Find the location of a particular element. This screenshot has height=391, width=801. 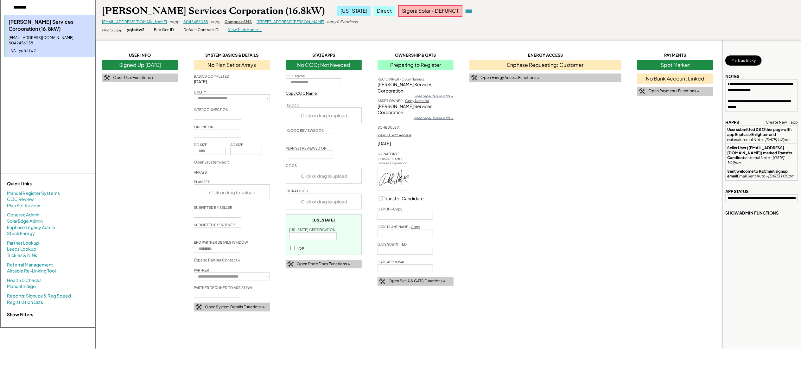

div: GATS ID - is located at coordinates (390, 209).